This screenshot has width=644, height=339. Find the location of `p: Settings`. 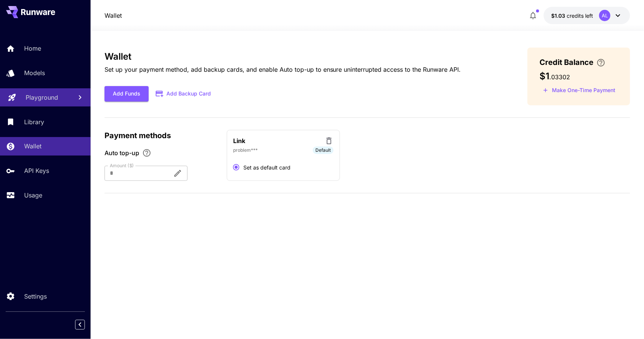

p: Settings is located at coordinates (35, 296).